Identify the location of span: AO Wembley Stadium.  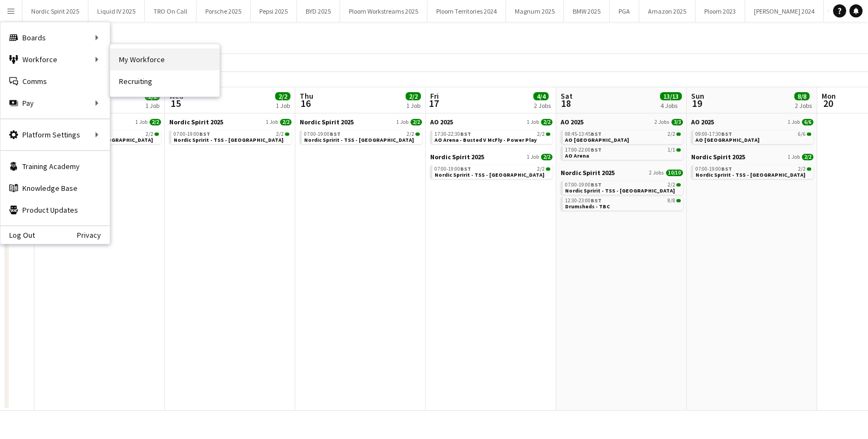
(727, 140).